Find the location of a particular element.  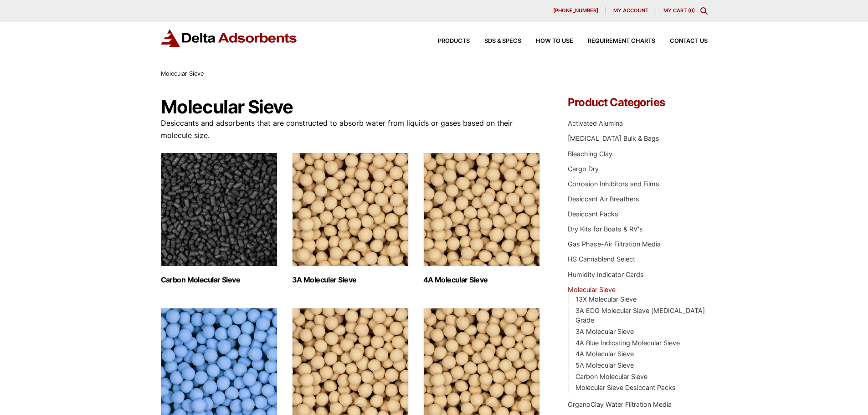

a: Desiccant Air Breathers is located at coordinates (603, 198).